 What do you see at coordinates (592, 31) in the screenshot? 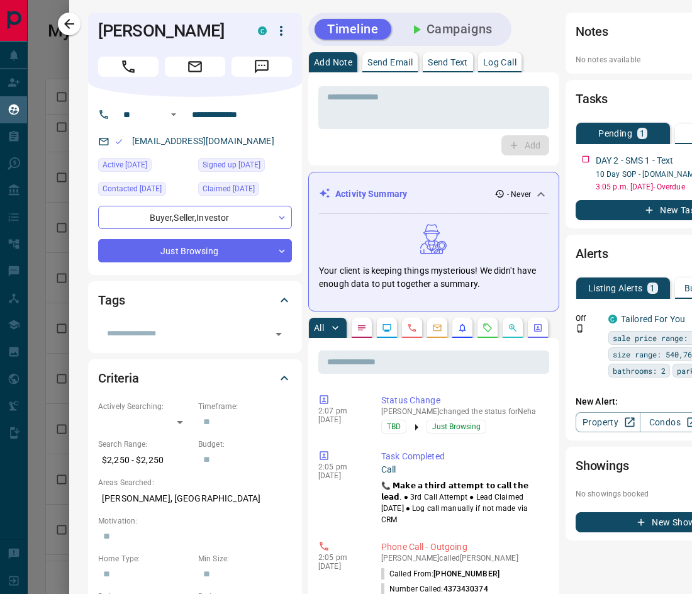
I see `h2: Notes` at bounding box center [592, 31].